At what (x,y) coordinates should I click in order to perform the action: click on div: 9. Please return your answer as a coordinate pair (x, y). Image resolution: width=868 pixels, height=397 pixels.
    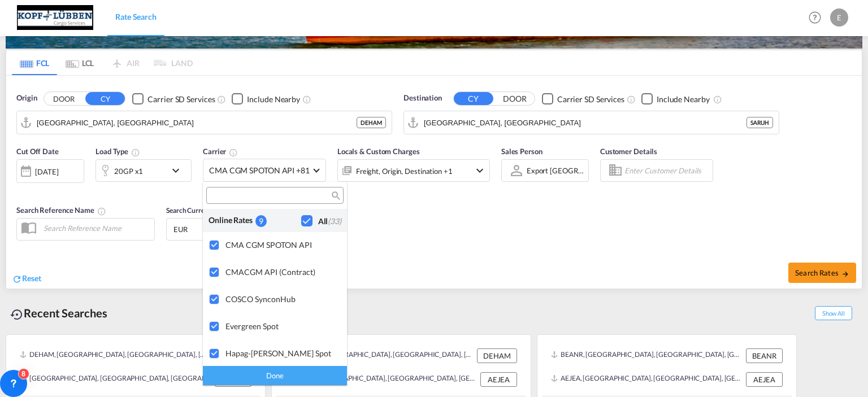
    Looking at the image, I should click on (261, 221).